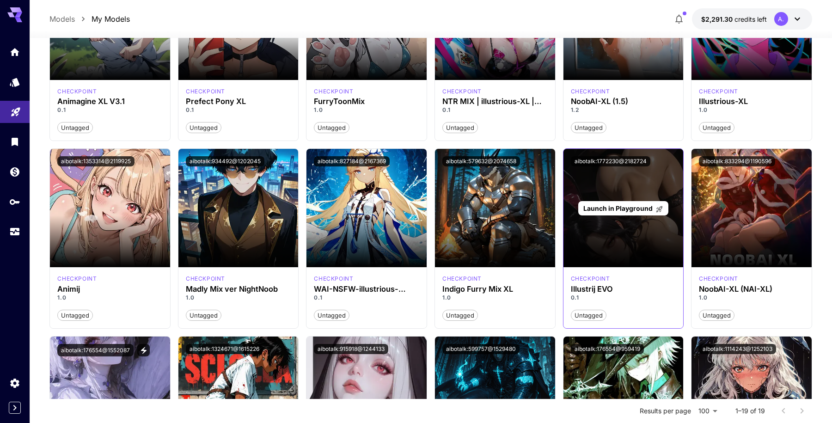 This screenshot has height=423, width=832. I want to click on button: View trigger words, so click(143, 350).